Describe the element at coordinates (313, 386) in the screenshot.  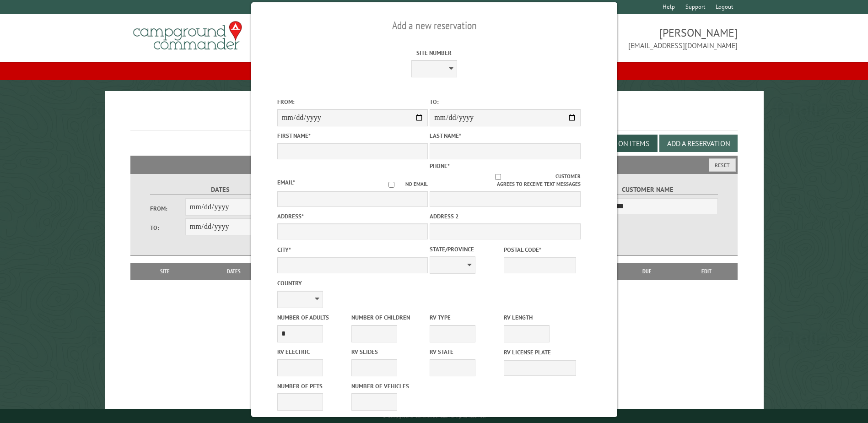
I see `label: Number of Pets` at that location.